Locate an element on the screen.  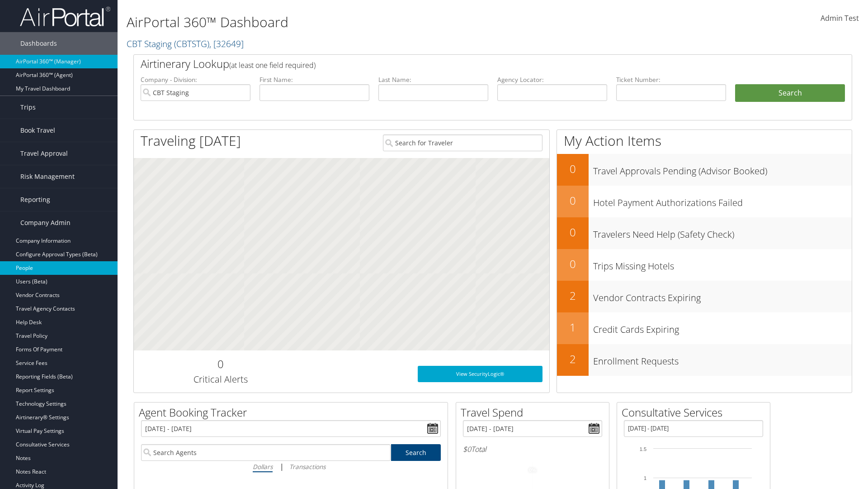
h2: Travel Spend is located at coordinates (535, 412).